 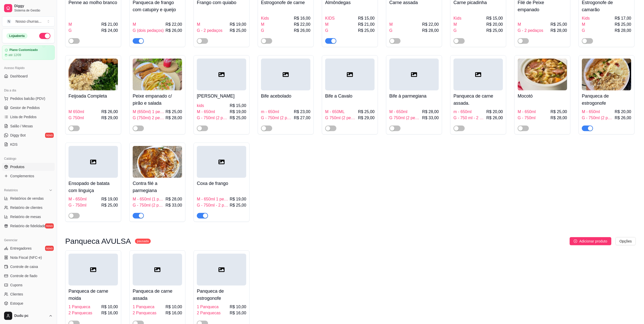 What do you see at coordinates (148, 118) in the screenshot?
I see `span: G (750ml) 2 pedaços` at bounding box center [148, 118].